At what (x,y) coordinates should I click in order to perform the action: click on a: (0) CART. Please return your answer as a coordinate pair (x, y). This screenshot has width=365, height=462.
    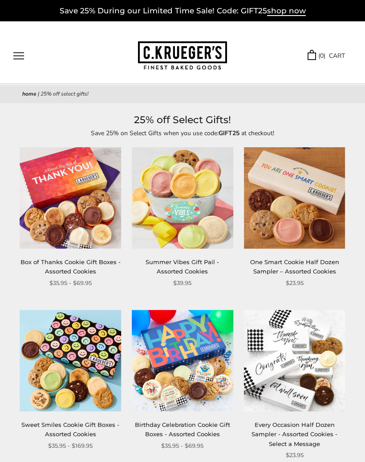
    Looking at the image, I should click on (326, 56).